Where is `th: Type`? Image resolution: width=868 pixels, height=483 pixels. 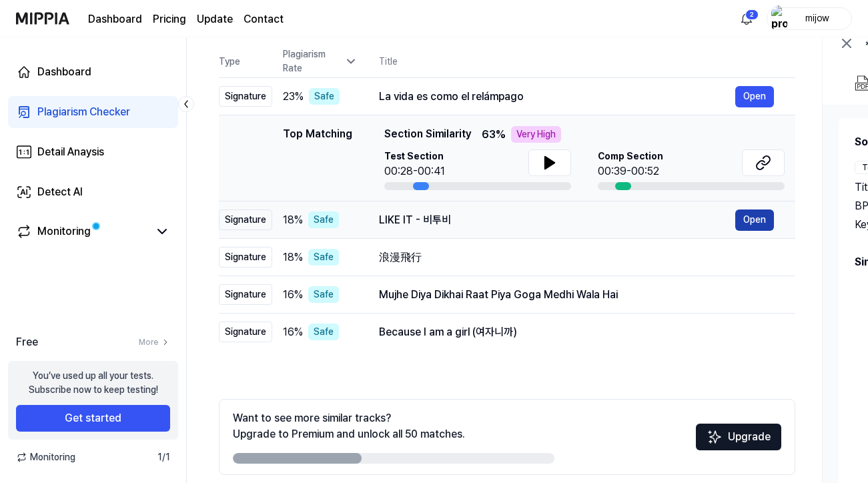 th: Type is located at coordinates (245, 62).